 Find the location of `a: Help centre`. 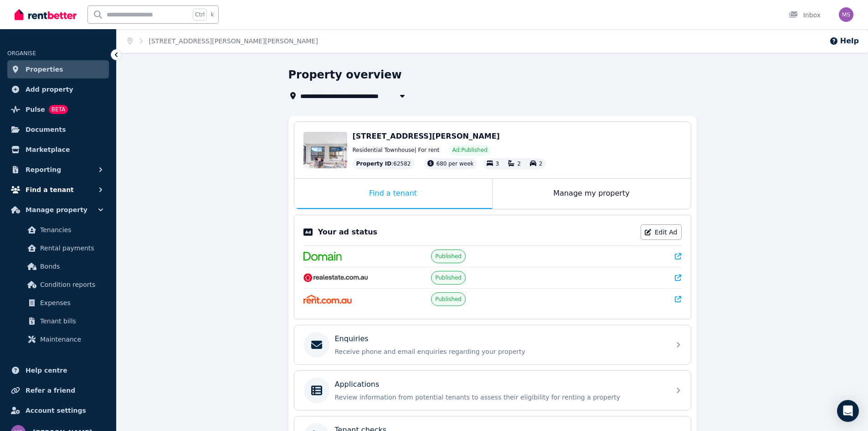

a: Help centre is located at coordinates (58, 370).